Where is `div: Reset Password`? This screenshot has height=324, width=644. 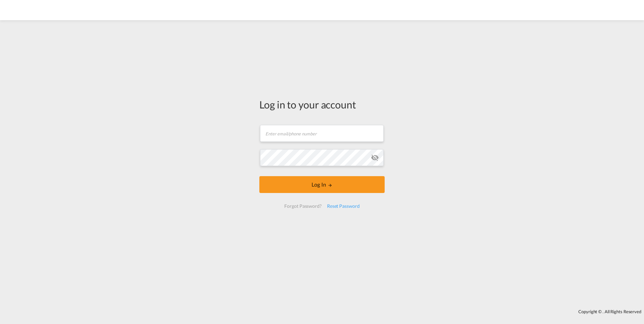
div: Reset Password is located at coordinates (344, 206).